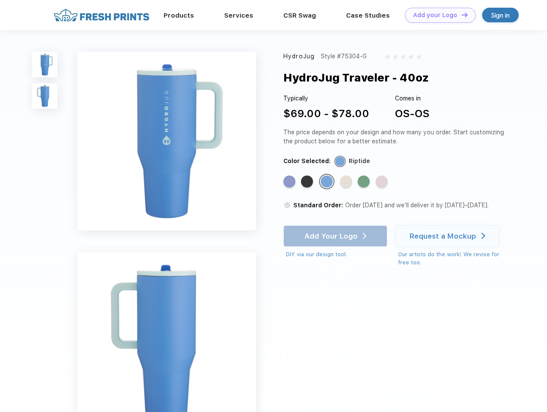 Image resolution: width=547 pixels, height=412 pixels. I want to click on div: HydroJug Traveler - 40oz, so click(356, 78).